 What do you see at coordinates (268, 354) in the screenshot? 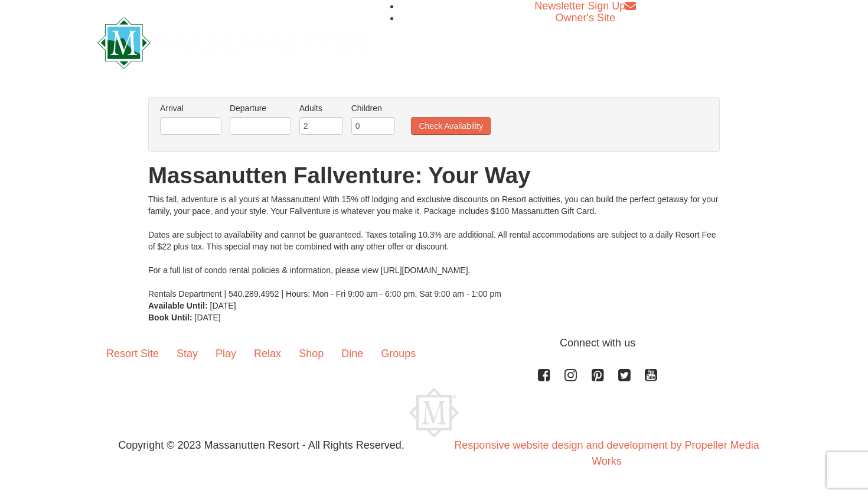
I see `a: Relax` at bounding box center [268, 354].